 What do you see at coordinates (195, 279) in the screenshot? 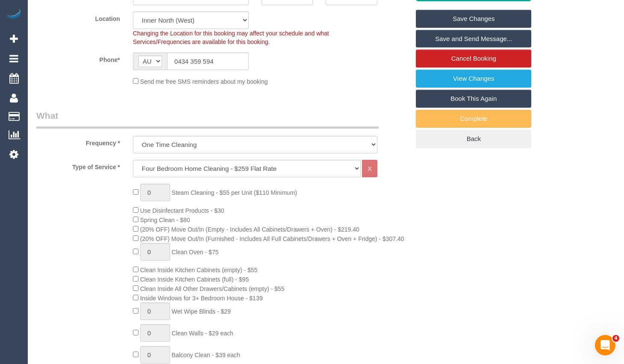
I see `span: Clean Inside Kitchen Cabinets (full) - $95` at bounding box center [195, 279].